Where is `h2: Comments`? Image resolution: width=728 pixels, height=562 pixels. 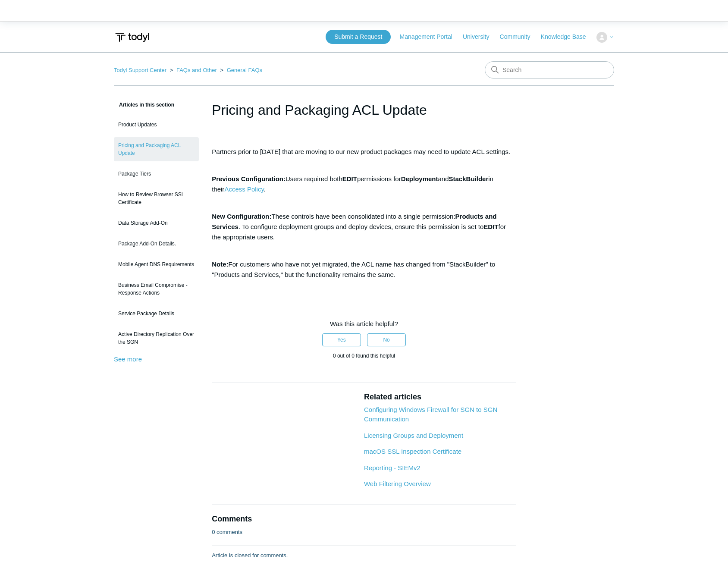
h2: Comments is located at coordinates (364, 519).